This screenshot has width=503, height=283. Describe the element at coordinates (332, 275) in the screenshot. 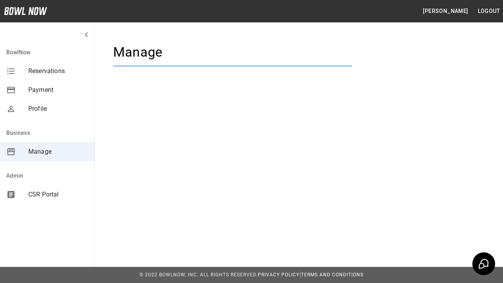

I see `a: Terms and Conditions` at that location.